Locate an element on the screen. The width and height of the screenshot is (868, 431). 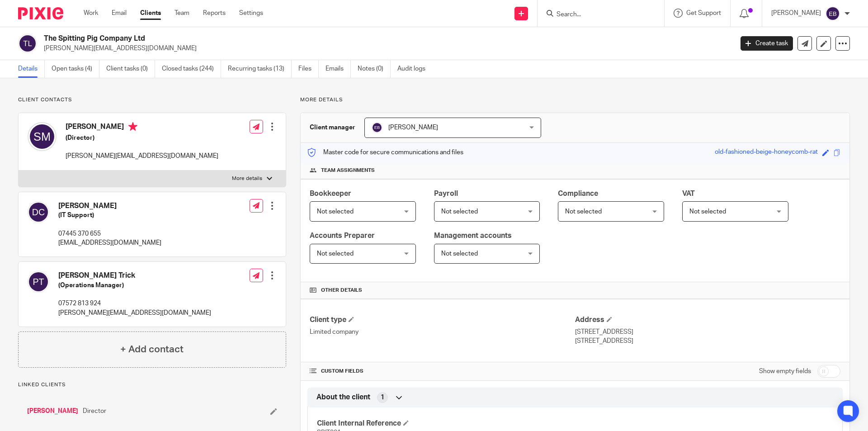
span: Other details is located at coordinates (342, 290).